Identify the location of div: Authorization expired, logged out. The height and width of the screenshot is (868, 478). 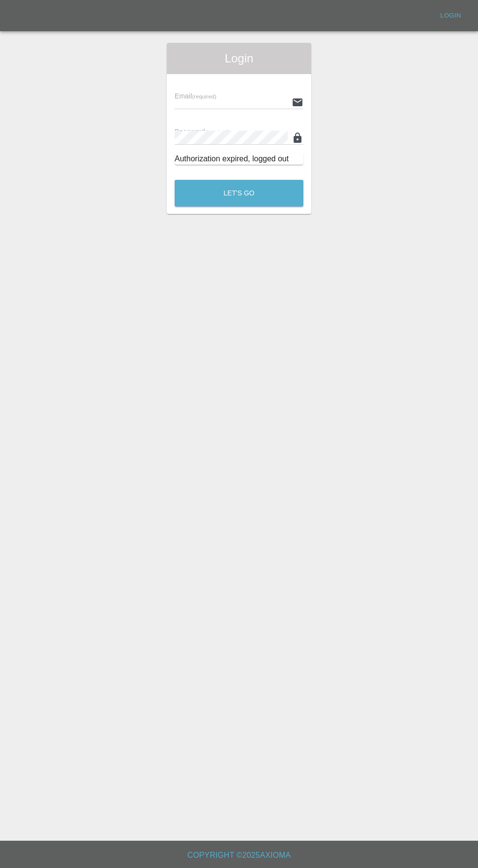
(239, 159).